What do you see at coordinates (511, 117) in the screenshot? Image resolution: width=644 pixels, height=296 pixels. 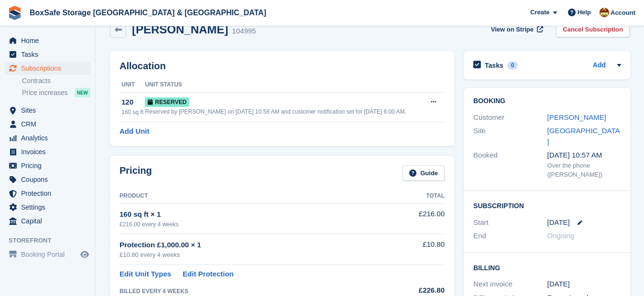 I see `div: Customer` at bounding box center [511, 117].